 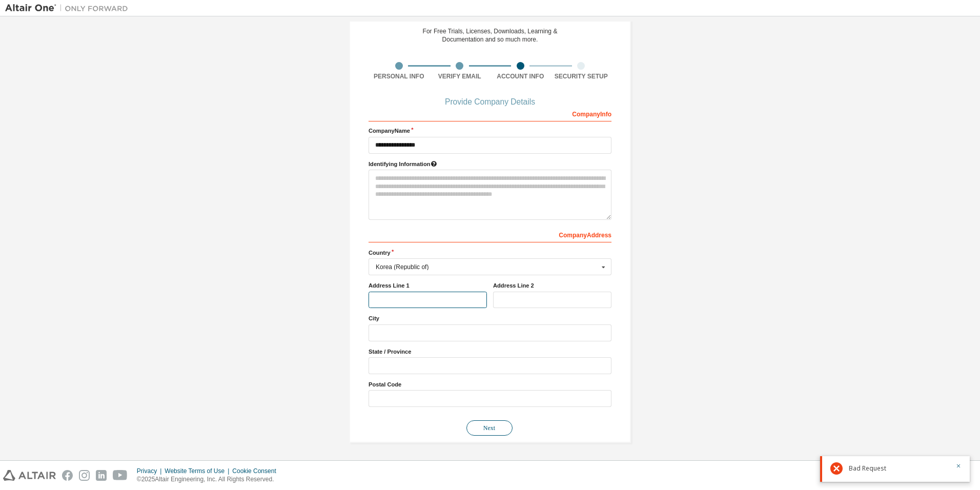 What do you see at coordinates (490, 164) in the screenshot?
I see `label: Please provide any information that will help our support team identify your company. Email and n...` at bounding box center [490, 164].